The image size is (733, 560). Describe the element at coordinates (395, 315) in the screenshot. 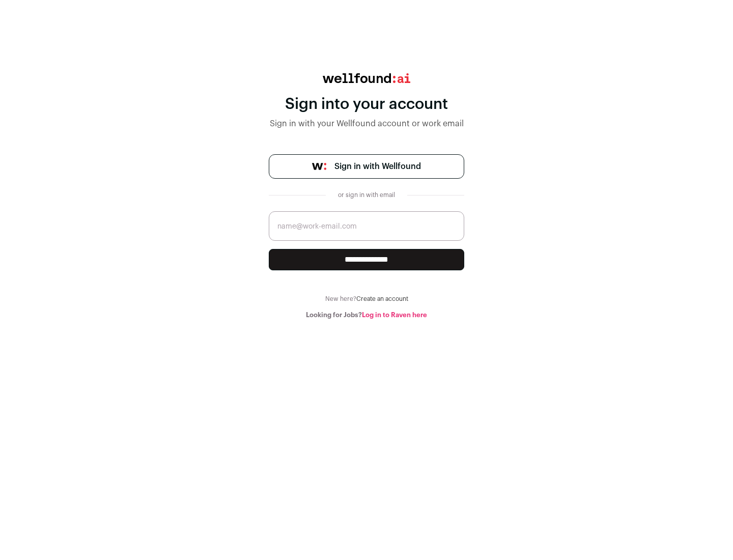

I see `a: Log in to Raven here` at that location.